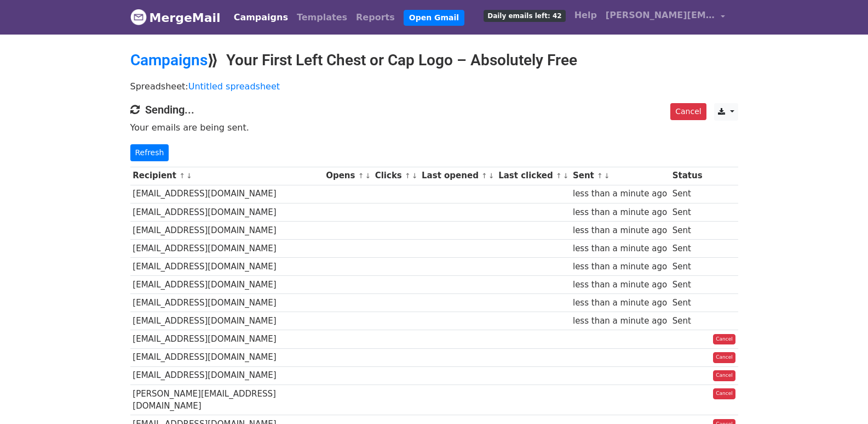 This screenshot has height=424, width=868. What do you see at coordinates (585, 16) in the screenshot?
I see `a: Help` at bounding box center [585, 16].